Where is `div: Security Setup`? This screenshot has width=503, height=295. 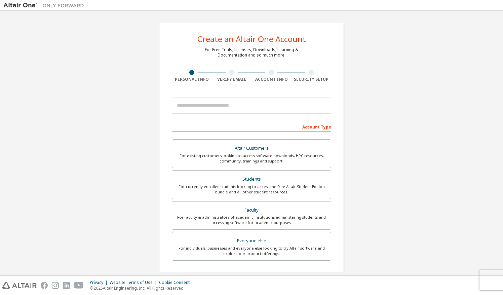
div: Security Setup is located at coordinates (312, 79).